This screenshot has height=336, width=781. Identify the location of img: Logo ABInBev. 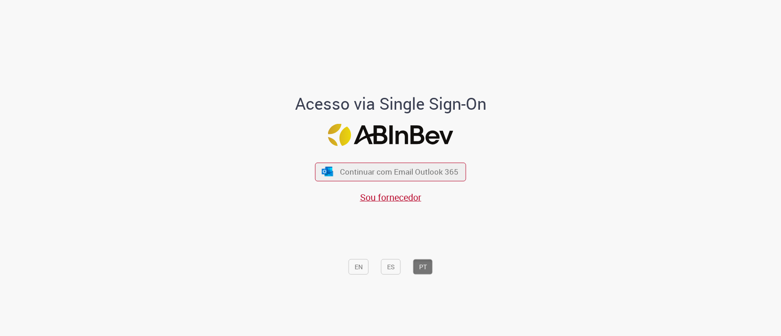
(391, 135).